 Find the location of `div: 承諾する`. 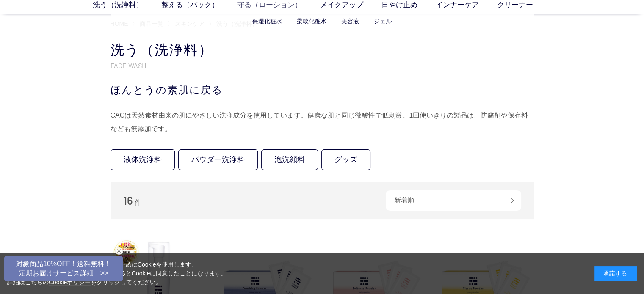

div: 承諾する is located at coordinates (615, 273).